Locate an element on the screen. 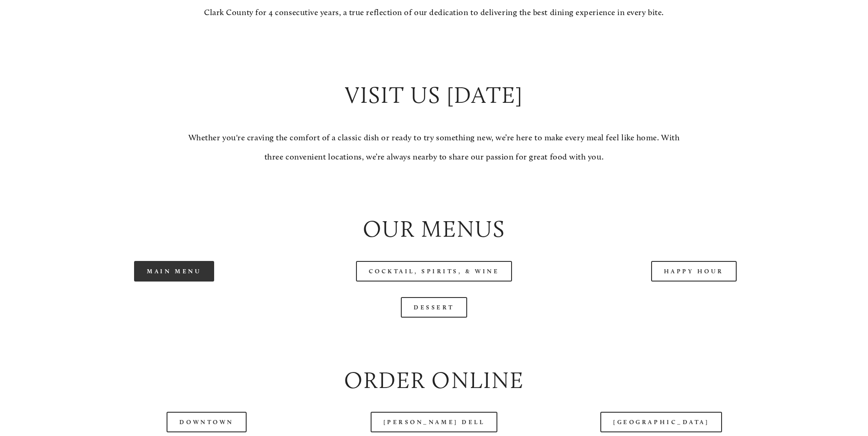  h2: Order Online is located at coordinates (433, 380).